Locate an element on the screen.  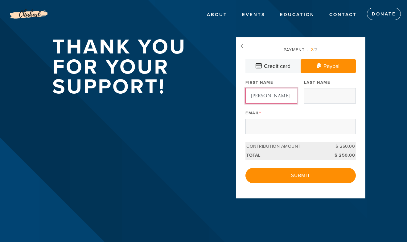
img: Logo%20without%20address_0.png is located at coordinates (29, 14).